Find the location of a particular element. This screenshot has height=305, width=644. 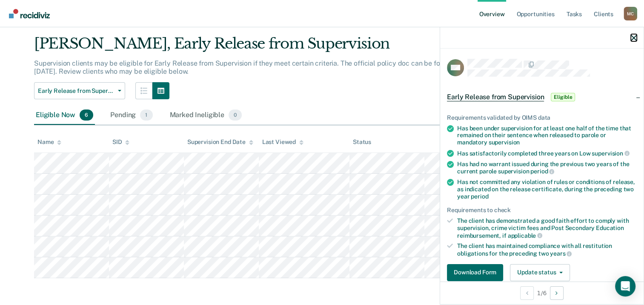

img: Recidiviz is located at coordinates (29, 14).